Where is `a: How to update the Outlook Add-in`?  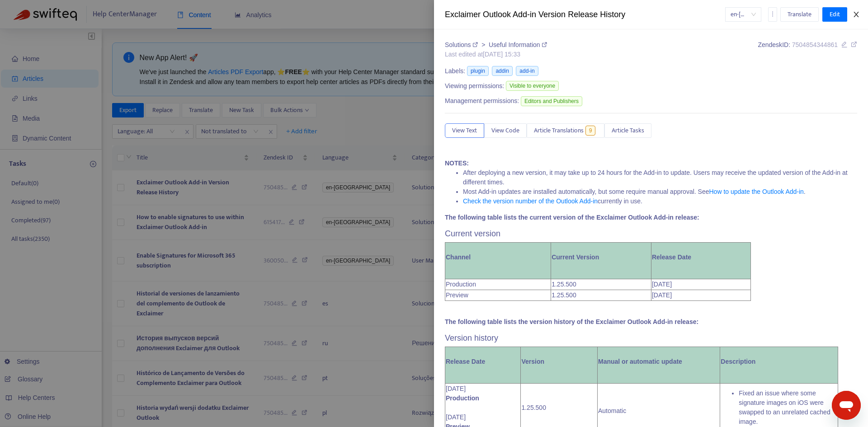
a: How to update the Outlook Add-in is located at coordinates (756, 192).